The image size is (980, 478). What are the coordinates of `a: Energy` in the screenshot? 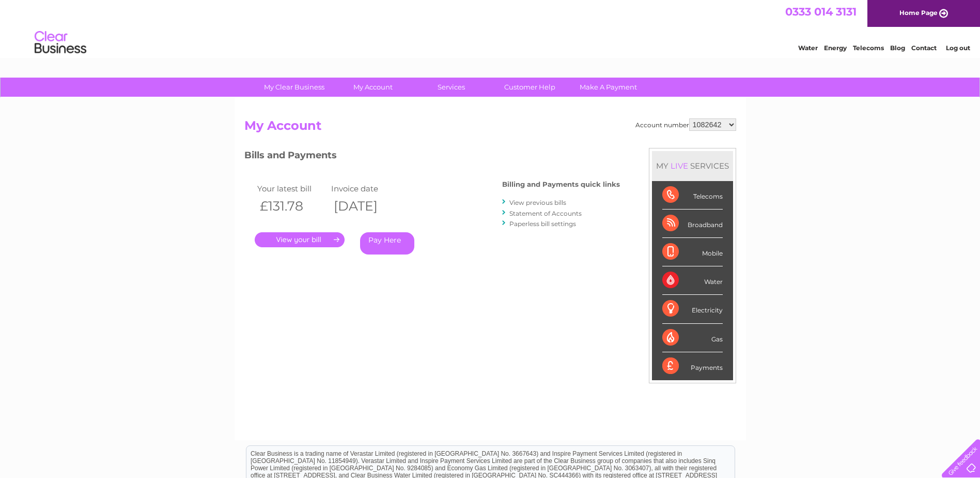 It's located at (836, 48).